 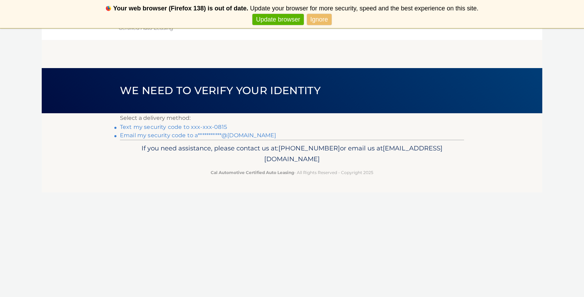 What do you see at coordinates (292, 172) in the screenshot?
I see `p: - All Rights Reserved - Copyright 2025` at bounding box center [292, 172].